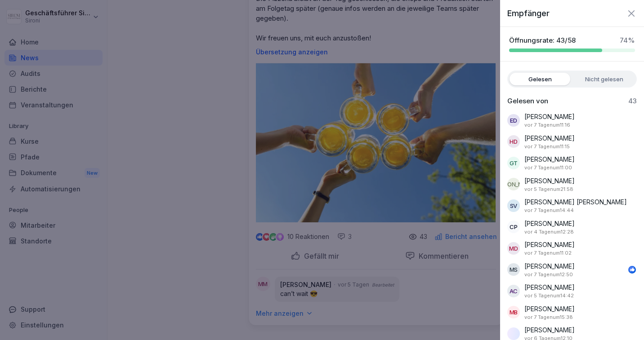 This screenshot has height=340, width=644. I want to click on p: 4. August 2025 um 11:02, so click(548, 253).